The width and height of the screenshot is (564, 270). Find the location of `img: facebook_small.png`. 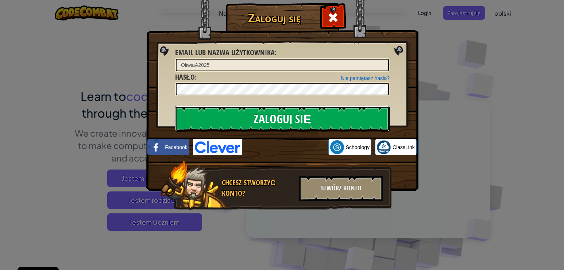

img: facebook_small.png is located at coordinates (156, 147).